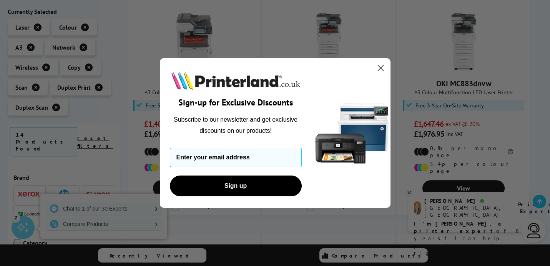  I want to click on img: 5290a21f-4df8-4860-95f4-ea1e8d0e8904.png, so click(352, 133).